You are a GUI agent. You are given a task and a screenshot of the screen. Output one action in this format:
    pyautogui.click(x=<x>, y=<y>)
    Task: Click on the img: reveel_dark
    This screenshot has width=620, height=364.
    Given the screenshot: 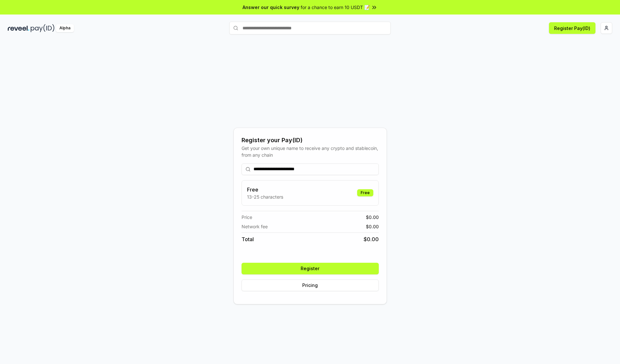 What is the action you would take?
    pyautogui.click(x=18, y=28)
    